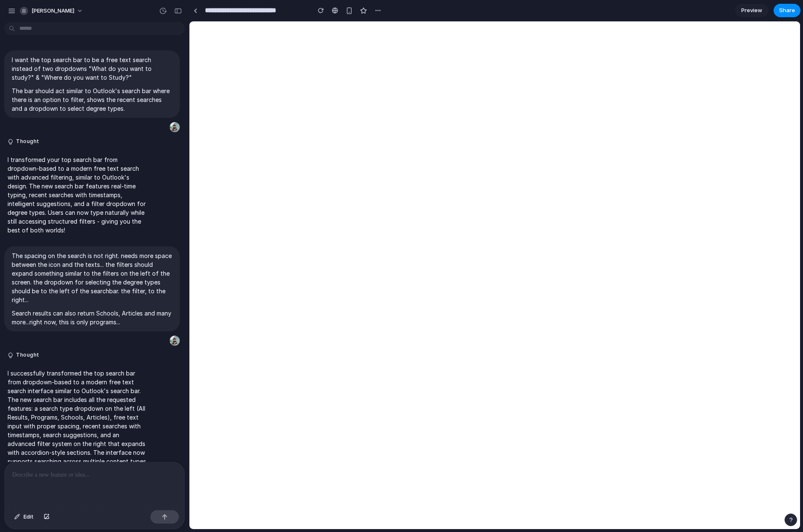 The width and height of the screenshot is (803, 532). What do you see at coordinates (787, 11) in the screenshot?
I see `button: Share` at bounding box center [787, 11].